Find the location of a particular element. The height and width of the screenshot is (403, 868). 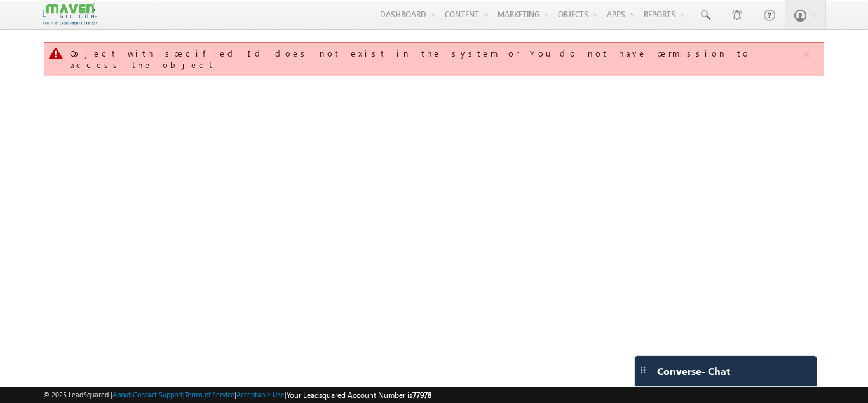

a: Terms of Service is located at coordinates (210, 394).